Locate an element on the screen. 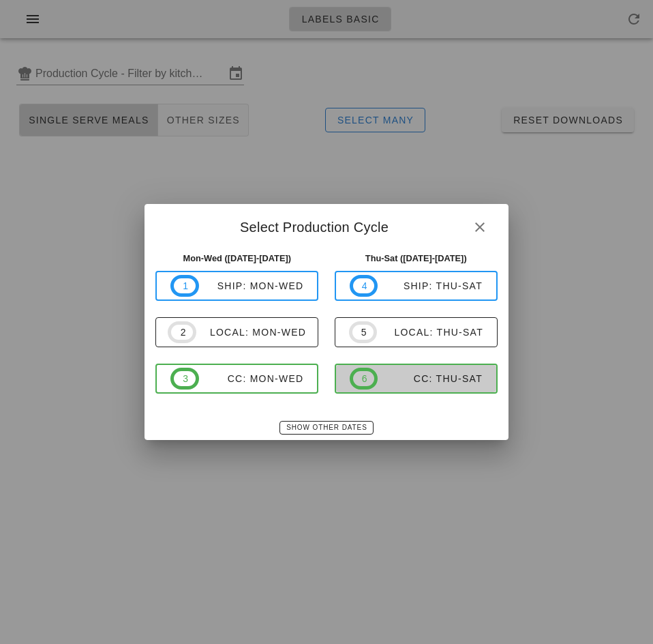  span: 6 is located at coordinates (364, 379).